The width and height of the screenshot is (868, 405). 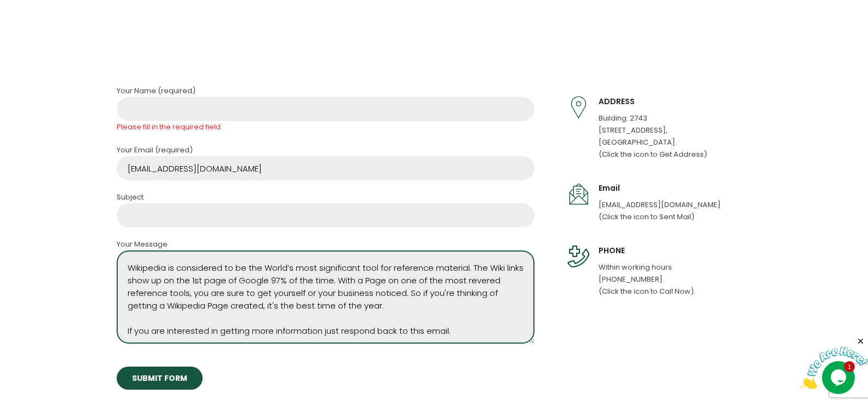 What do you see at coordinates (325, 91) in the screenshot?
I see `p: Your Name (required)` at bounding box center [325, 91].